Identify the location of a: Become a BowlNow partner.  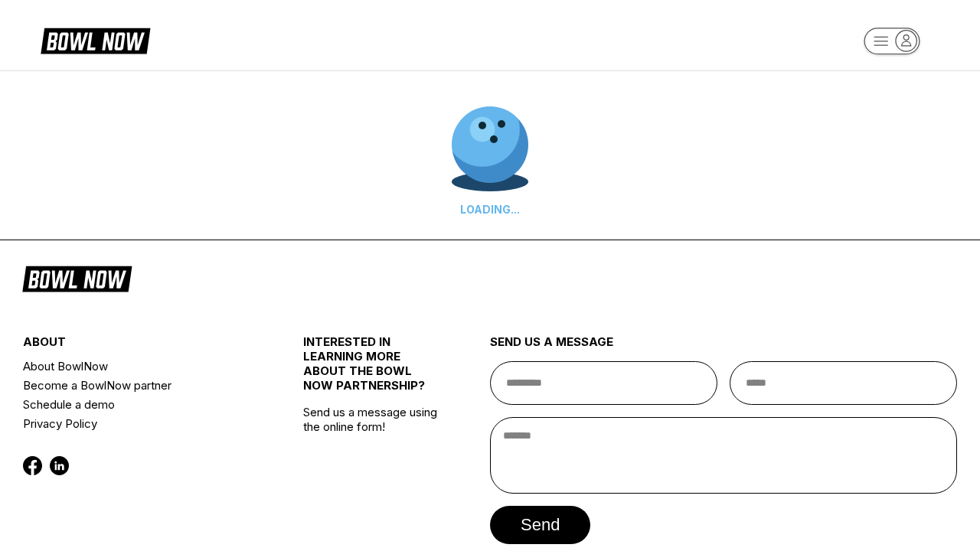
(139, 385).